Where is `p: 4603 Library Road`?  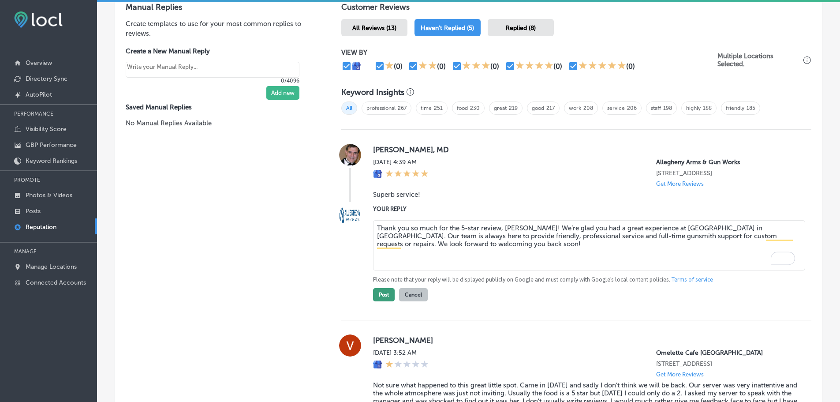
p: 4603 Library Road is located at coordinates (726, 173).